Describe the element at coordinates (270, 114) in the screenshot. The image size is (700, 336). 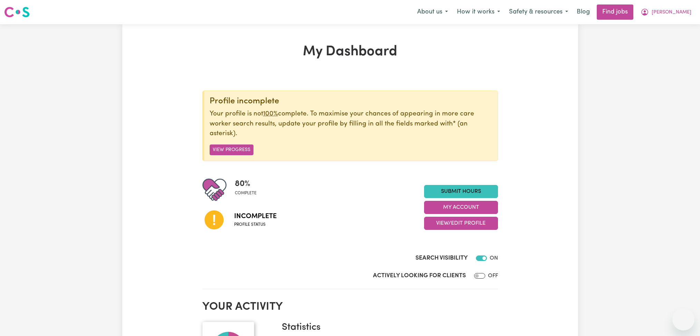
I see `u: 100%` at that location.